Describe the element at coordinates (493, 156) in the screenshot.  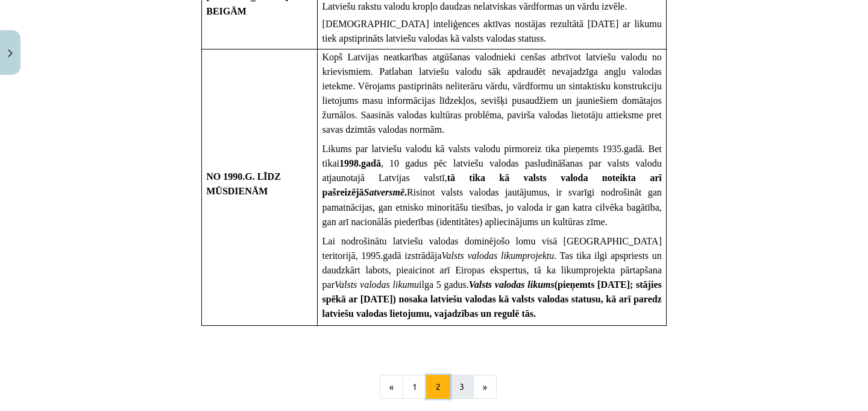
I see `span: Likums par latviešu valodu kā valsts valodu pirmoreiz tika pieņemts 1935.gadā. Bet tikai` at that location.